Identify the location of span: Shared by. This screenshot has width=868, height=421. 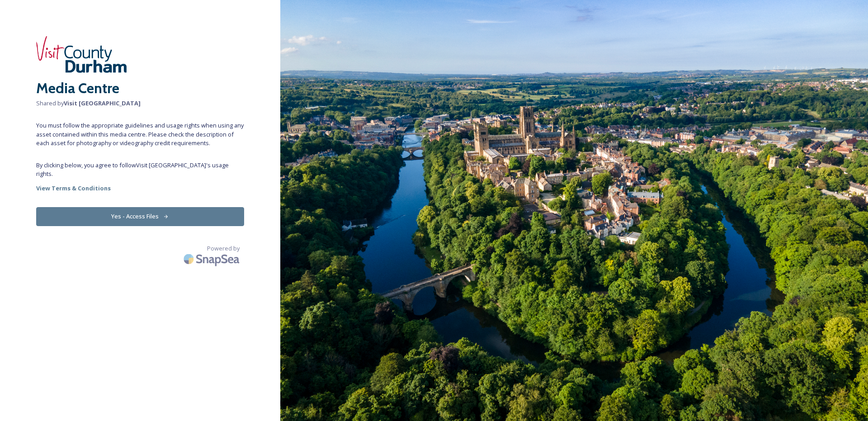
(140, 103).